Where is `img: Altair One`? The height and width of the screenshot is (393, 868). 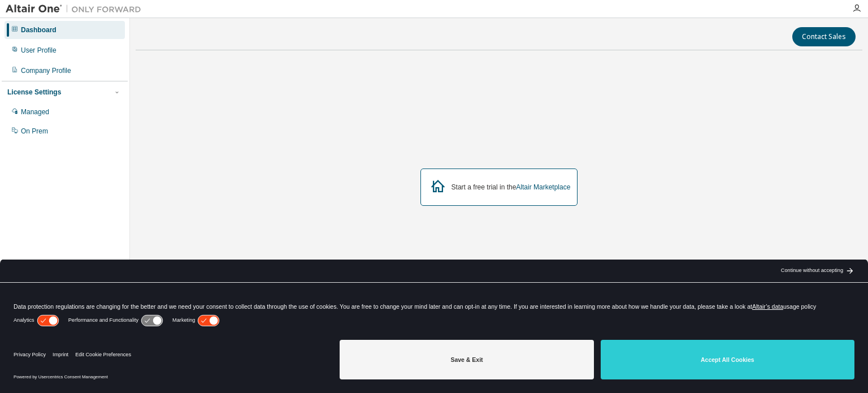 img: Altair One is located at coordinates (77, 9).